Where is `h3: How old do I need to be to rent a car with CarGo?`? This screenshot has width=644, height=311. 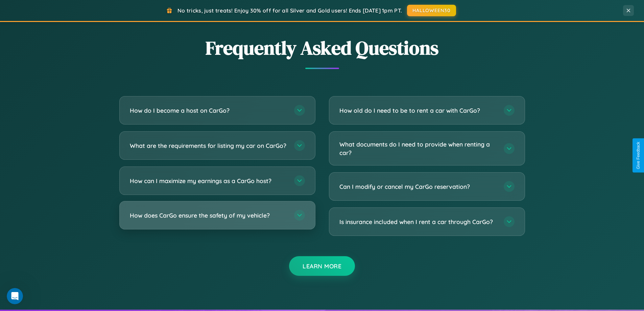
h3: How old do I need to be to rent a car with CarGo? is located at coordinates (418, 110).